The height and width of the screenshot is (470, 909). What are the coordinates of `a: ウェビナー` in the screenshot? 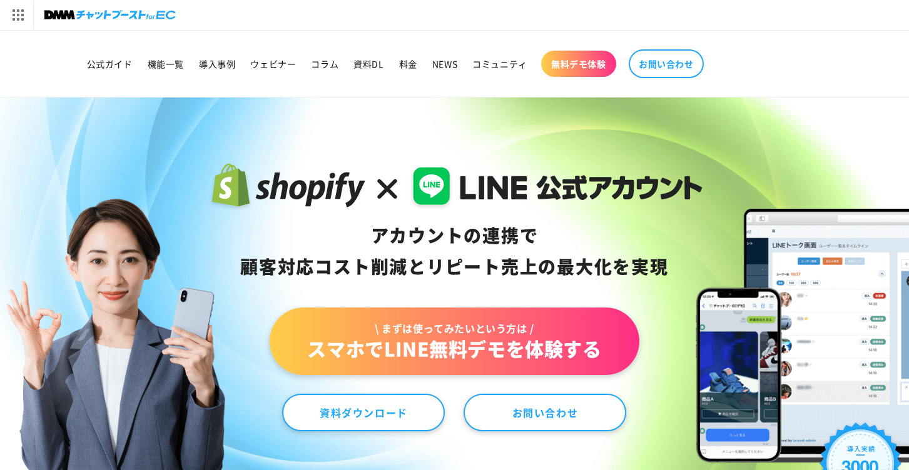 It's located at (273, 64).